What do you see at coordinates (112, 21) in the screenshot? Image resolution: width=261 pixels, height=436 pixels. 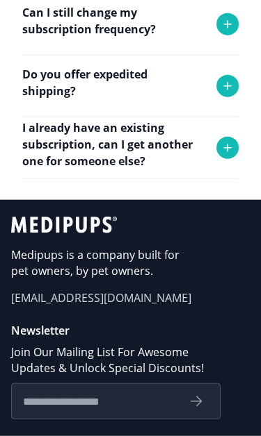 I see `p: Can I still change my subscription frequency?` at bounding box center [112, 21].